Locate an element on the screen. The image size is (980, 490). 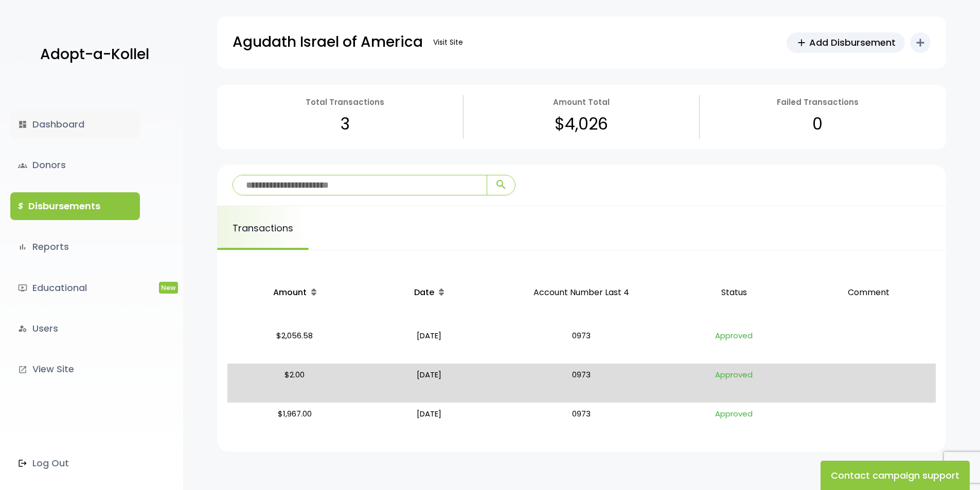
a: ondemand_videoEducationalNew is located at coordinates (75, 288).